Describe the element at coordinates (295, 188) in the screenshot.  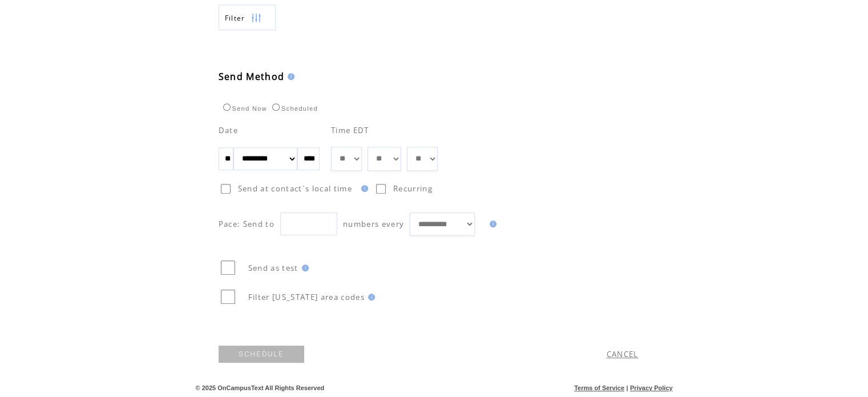
I see `span: Send at contact`s local time` at that location.